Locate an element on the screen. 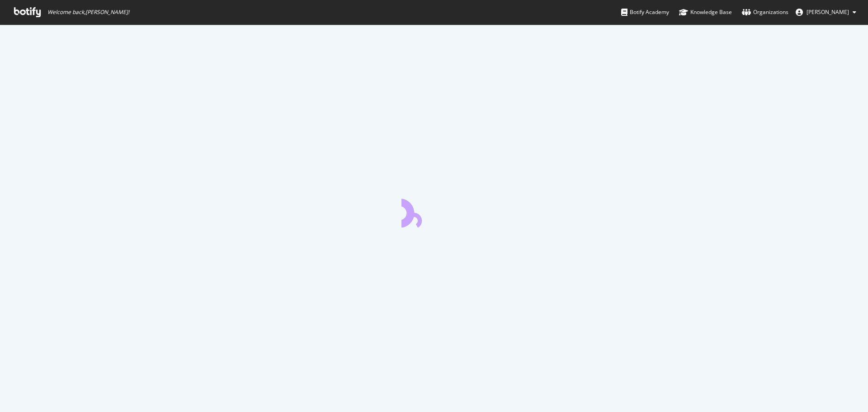 The image size is (868, 412). div: animation is located at coordinates (434, 211).